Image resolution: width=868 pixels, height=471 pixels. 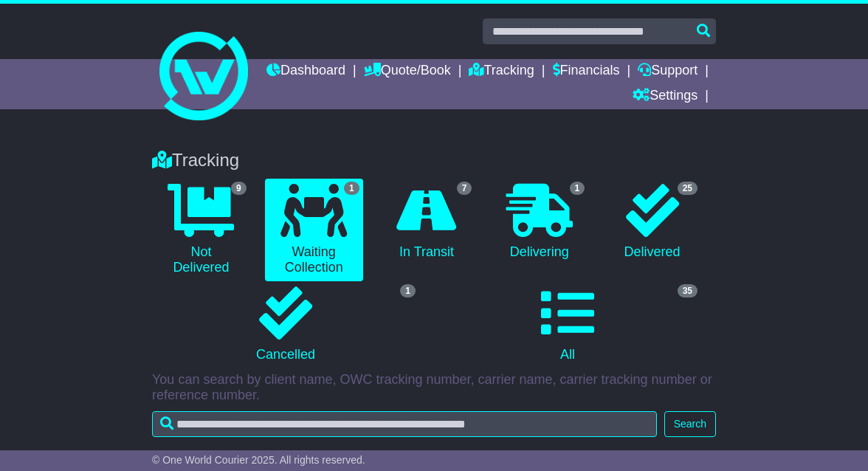 I want to click on span: 9, so click(x=238, y=188).